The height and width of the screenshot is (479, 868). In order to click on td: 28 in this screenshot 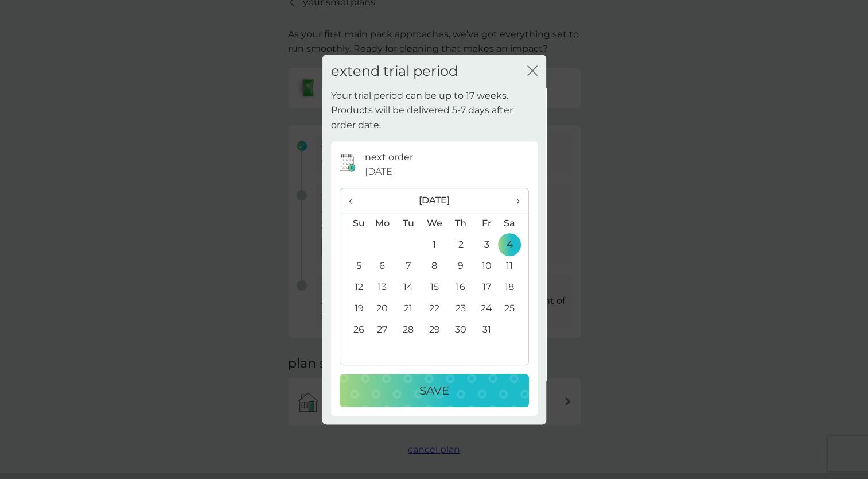, I will do `click(408, 330)`.